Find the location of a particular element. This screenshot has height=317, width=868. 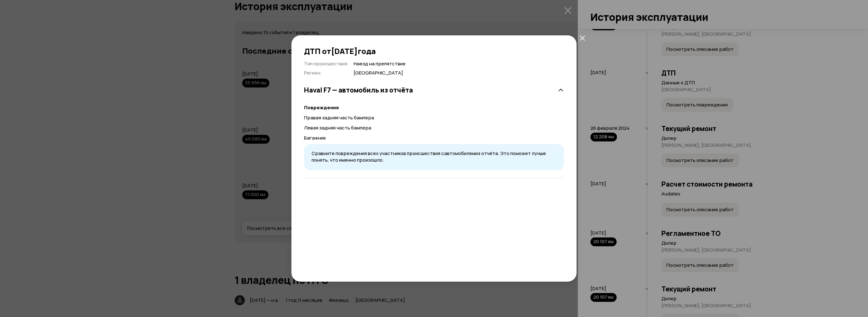

button: закрыть is located at coordinates (582, 38).